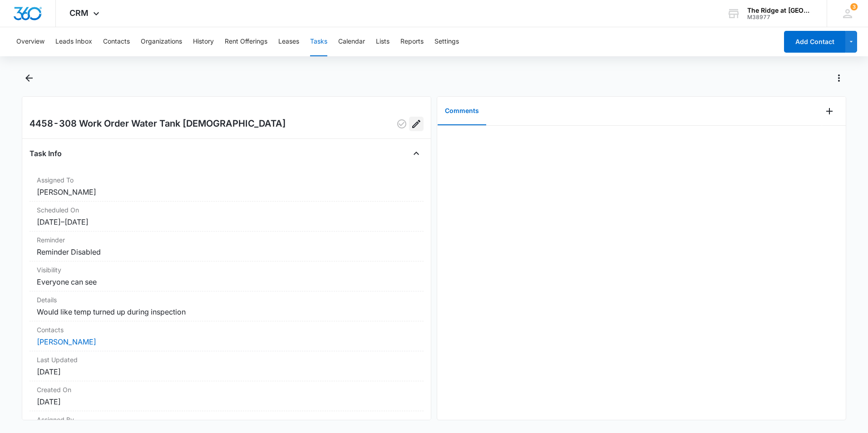  What do you see at coordinates (781, 11) in the screenshot?
I see `div: account name` at bounding box center [781, 11].